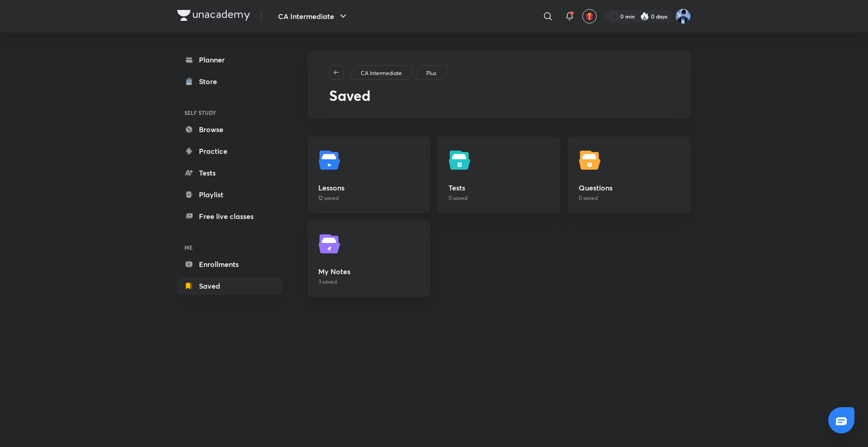 The height and width of the screenshot is (447, 868). Describe the element at coordinates (230, 151) in the screenshot. I see `a: Practice` at that location.